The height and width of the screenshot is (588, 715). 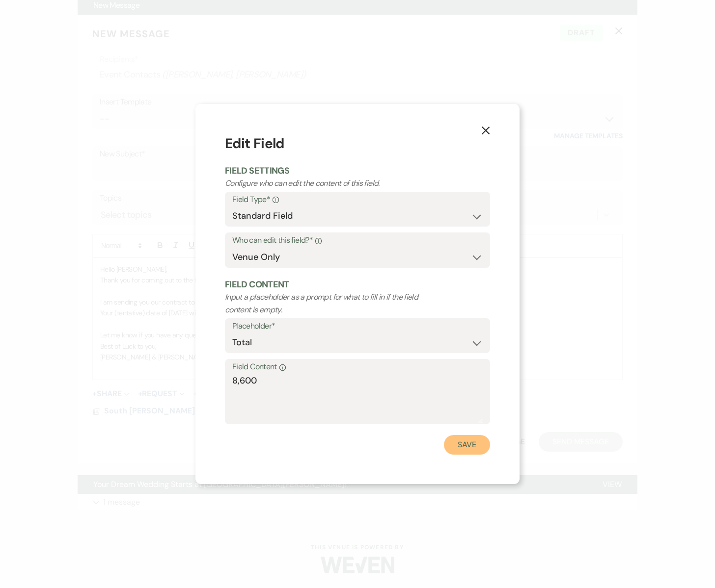 I want to click on h2: Field Settings, so click(x=358, y=171).